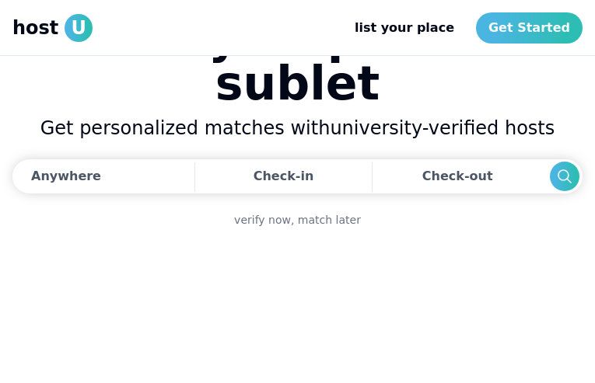 The height and width of the screenshot is (383, 595). What do you see at coordinates (528, 28) in the screenshot?
I see `a: Get Started` at bounding box center [528, 28].